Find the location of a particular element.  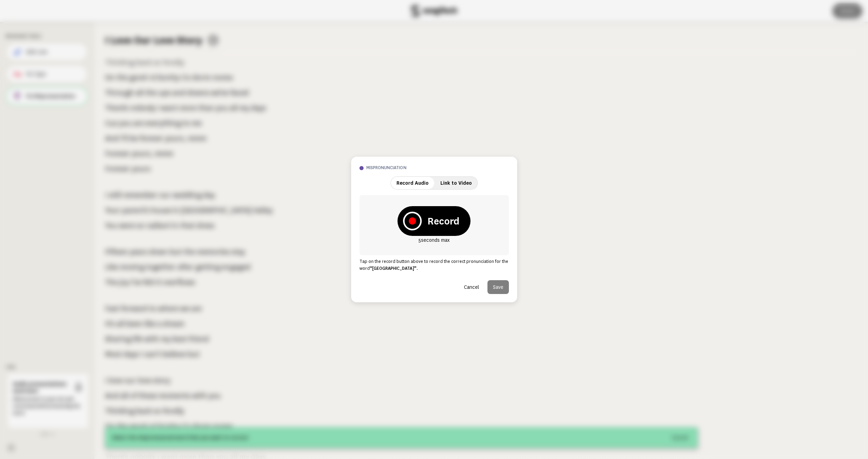

p: 5 seconds max is located at coordinates (434, 240).